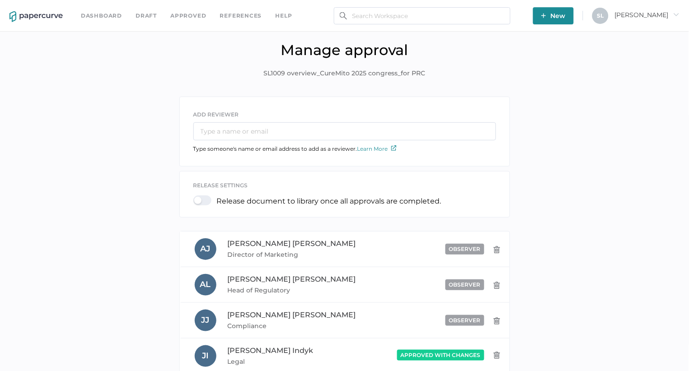 The height and width of the screenshot is (371, 689). Describe the element at coordinates (600, 15) in the screenshot. I see `span: S L` at that location.